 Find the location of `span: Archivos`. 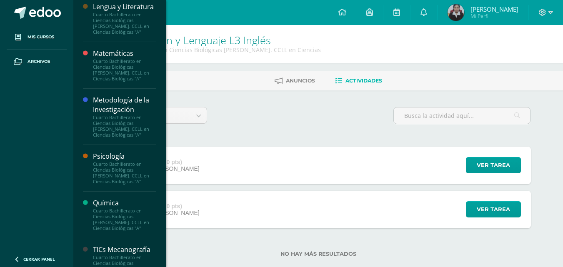

span: Archivos is located at coordinates (39, 62).